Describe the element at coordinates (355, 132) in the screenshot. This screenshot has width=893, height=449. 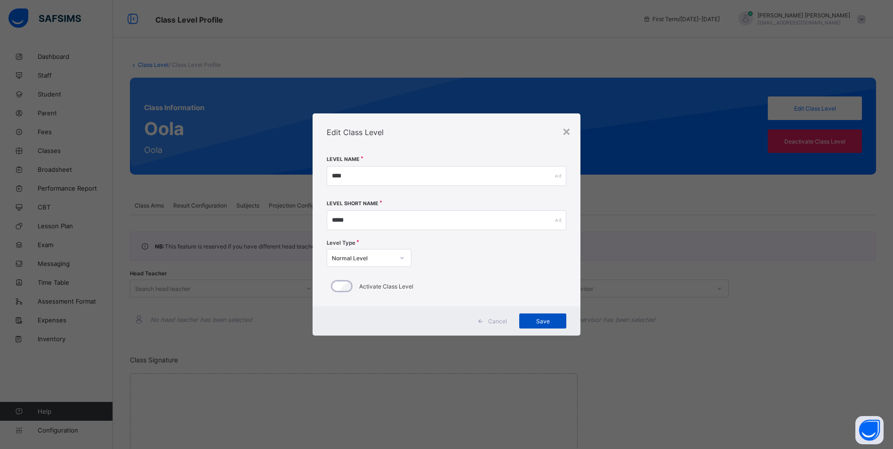
I see `span: Edit Class Level` at that location.